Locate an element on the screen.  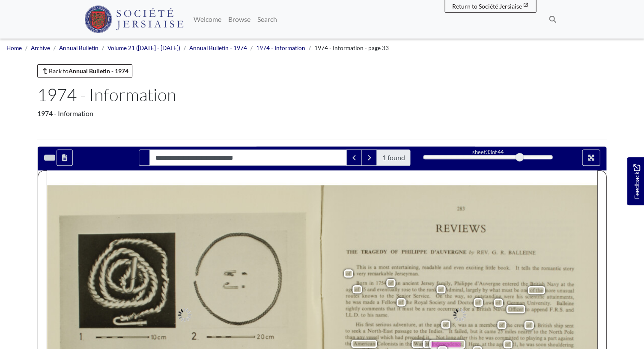
span: Born is located at coordinates (361, 283).